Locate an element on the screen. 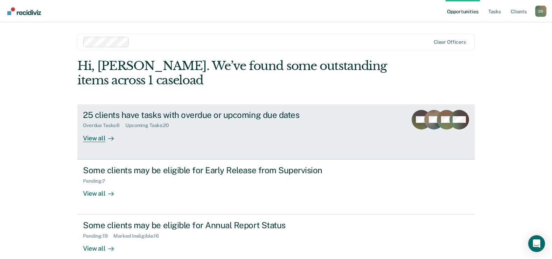 The width and height of the screenshot is (552, 259). button: Profile dropdown button is located at coordinates (540, 11).